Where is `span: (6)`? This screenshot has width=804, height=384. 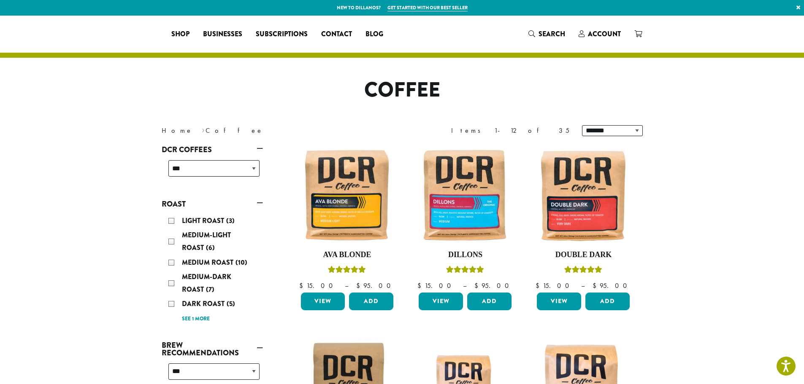 span: (6) is located at coordinates (210, 248).